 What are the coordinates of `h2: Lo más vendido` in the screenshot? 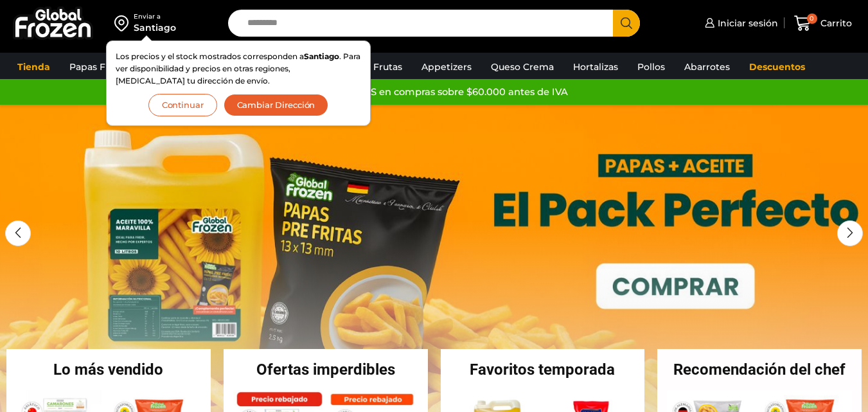 It's located at (109, 370).